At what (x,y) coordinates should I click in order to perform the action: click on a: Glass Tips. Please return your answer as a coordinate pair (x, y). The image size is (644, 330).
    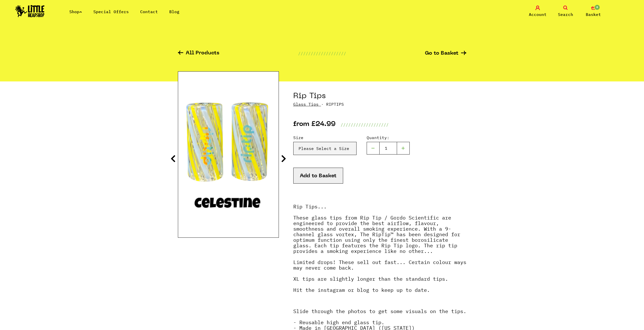
    Looking at the image, I should click on (306, 104).